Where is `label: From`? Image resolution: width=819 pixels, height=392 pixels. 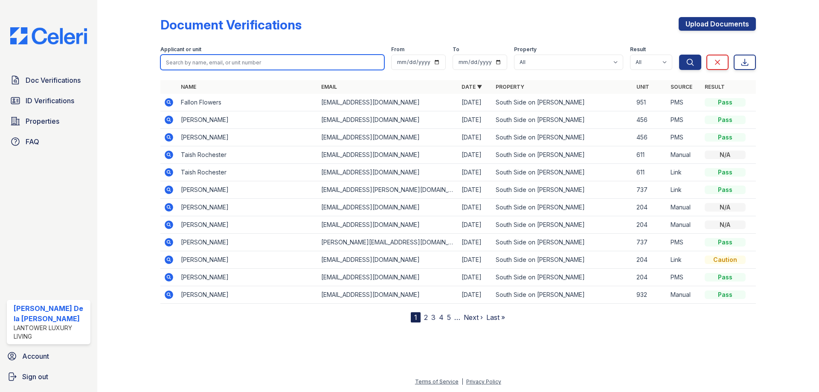
label: From is located at coordinates (398, 49).